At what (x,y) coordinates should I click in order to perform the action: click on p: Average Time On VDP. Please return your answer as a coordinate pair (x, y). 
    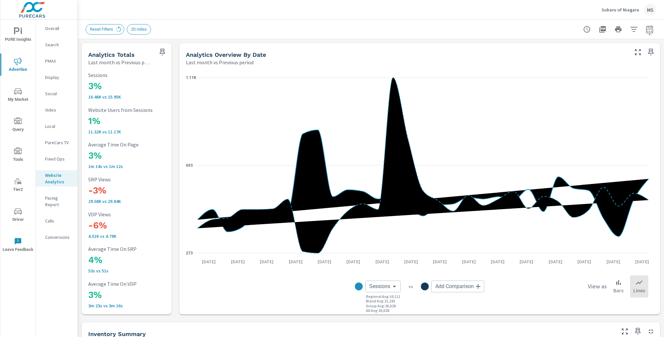
    Looking at the image, I should click on (131, 284).